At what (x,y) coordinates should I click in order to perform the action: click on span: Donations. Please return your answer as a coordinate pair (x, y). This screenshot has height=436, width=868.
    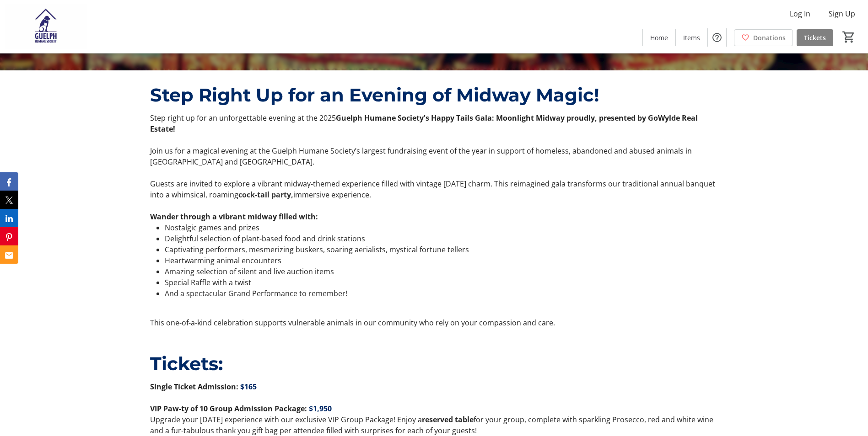
    Looking at the image, I should click on (769, 38).